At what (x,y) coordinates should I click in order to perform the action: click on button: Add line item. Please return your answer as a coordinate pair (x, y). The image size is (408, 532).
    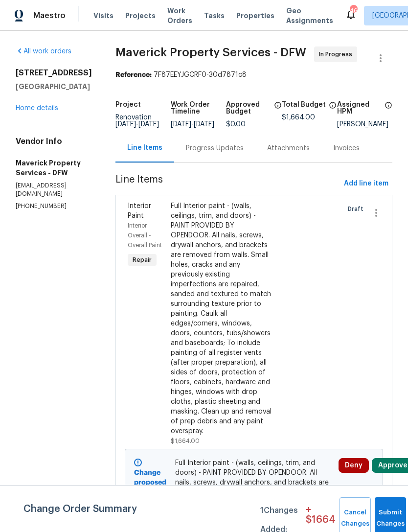
    Looking at the image, I should click on (366, 183).